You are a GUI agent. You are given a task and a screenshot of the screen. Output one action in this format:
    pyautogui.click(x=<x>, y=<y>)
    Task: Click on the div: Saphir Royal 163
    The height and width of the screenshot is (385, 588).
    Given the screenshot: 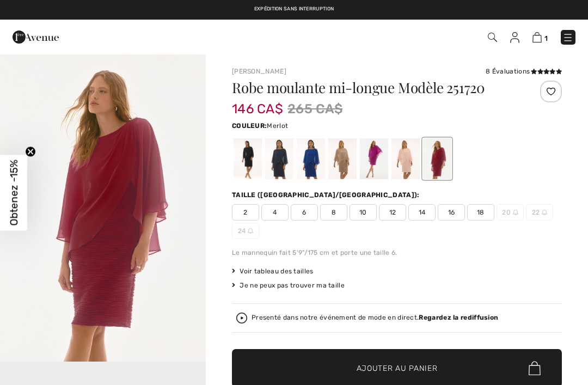 What is the action you would take?
    pyautogui.click(x=311, y=158)
    